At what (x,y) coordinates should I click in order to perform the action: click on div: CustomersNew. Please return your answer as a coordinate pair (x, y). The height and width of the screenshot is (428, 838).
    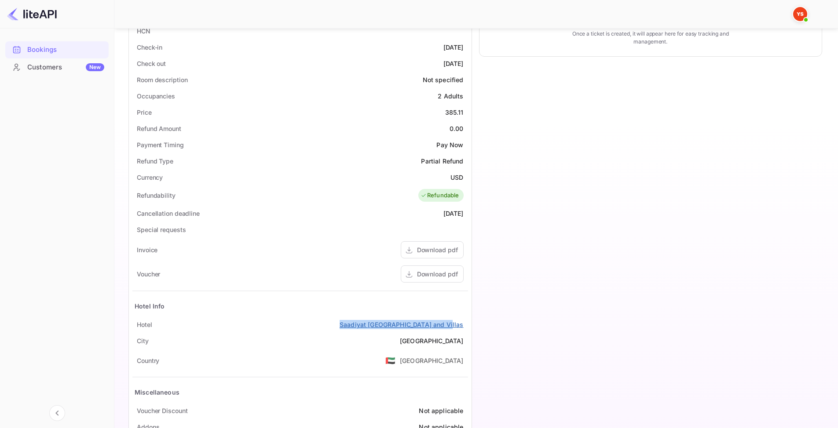
    Looking at the image, I should click on (57, 67).